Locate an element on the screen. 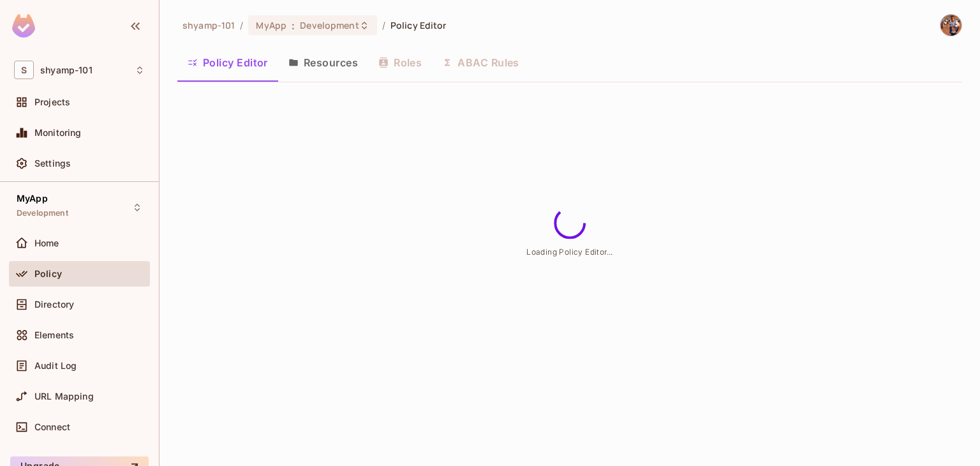  span: Policy Editor is located at coordinates (419, 25).